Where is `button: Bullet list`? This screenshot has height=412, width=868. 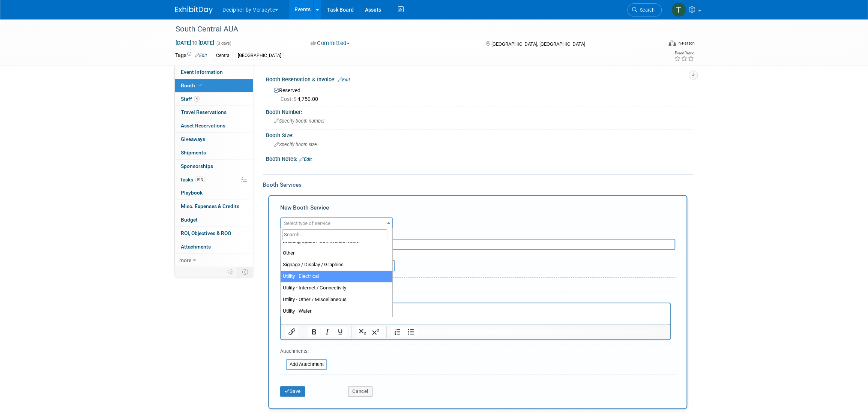
button: Bullet list is located at coordinates (411, 332).